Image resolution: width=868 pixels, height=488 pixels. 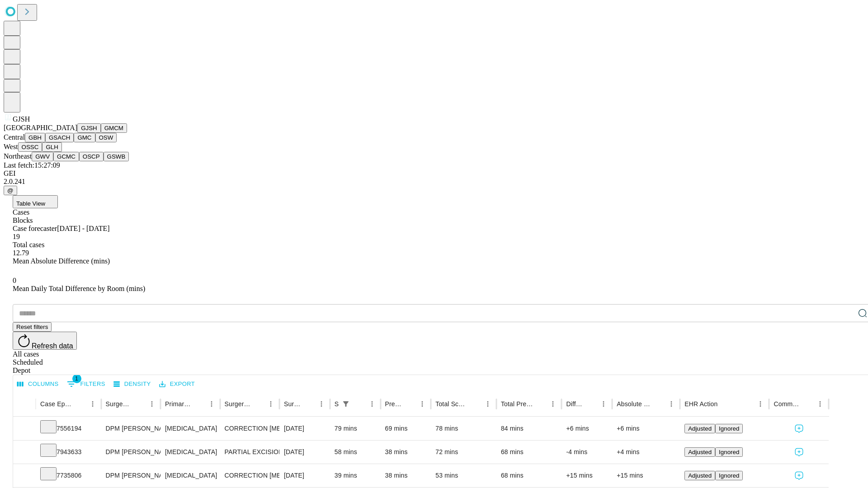 I want to click on div: 1 active filter, so click(x=346, y=404).